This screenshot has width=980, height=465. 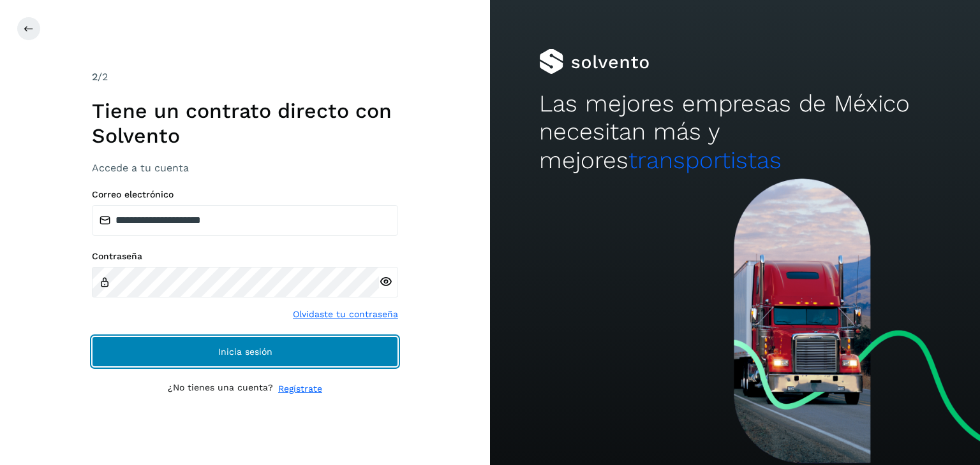 I want to click on span: 2, so click(x=94, y=76).